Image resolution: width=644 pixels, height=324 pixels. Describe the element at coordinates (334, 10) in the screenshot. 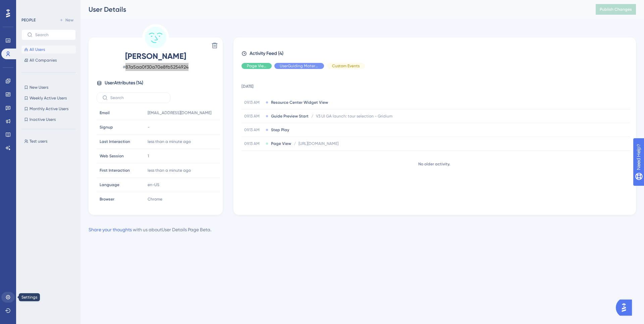

I see `div: User Details` at that location.